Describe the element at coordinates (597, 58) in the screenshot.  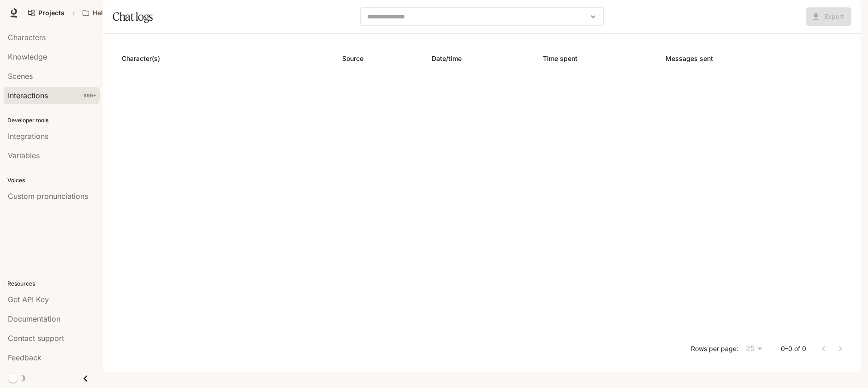
I see `th: Time spent` at that location.